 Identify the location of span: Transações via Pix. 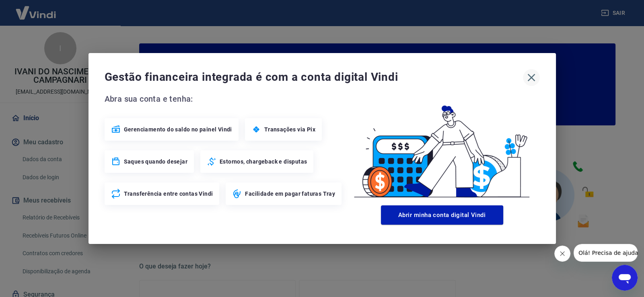
(289, 130).